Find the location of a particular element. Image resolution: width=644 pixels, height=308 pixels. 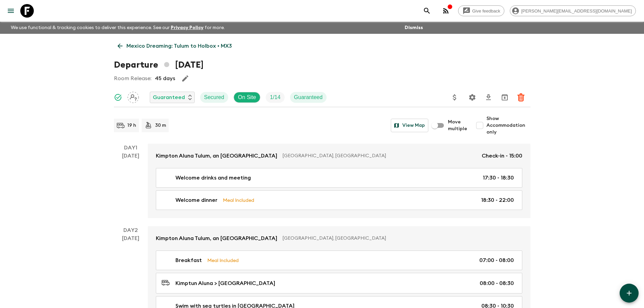

p: Room Release: is located at coordinates (133, 78).